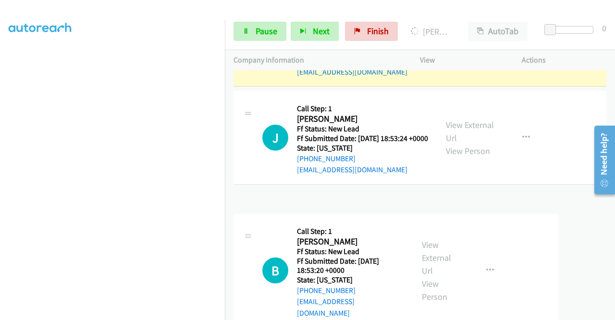  Describe the element at coordinates (315, 31) in the screenshot. I see `button: Next` at that location.